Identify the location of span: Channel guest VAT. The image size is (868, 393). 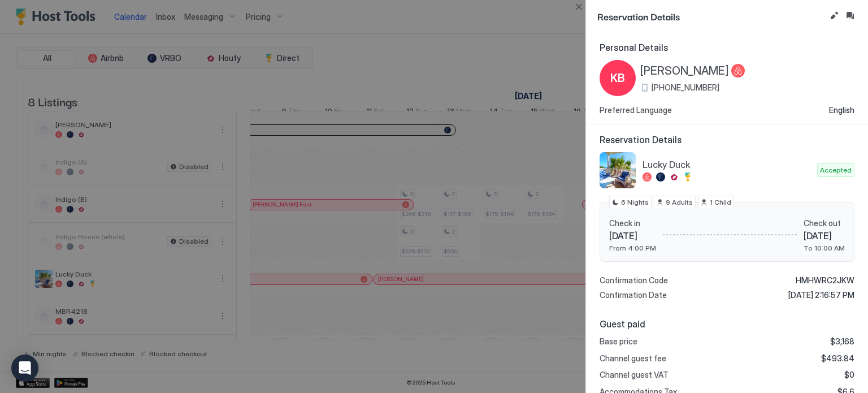
(634, 375).